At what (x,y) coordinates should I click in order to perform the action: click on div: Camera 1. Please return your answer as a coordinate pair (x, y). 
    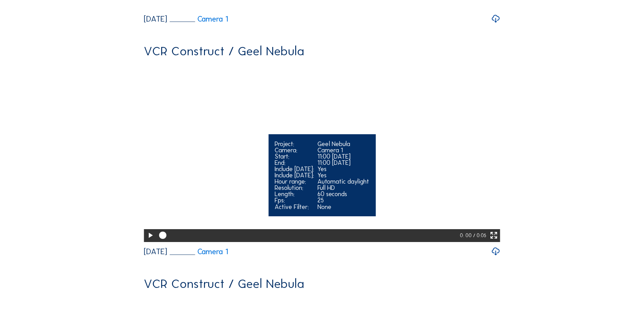
    Looking at the image, I should click on (343, 150).